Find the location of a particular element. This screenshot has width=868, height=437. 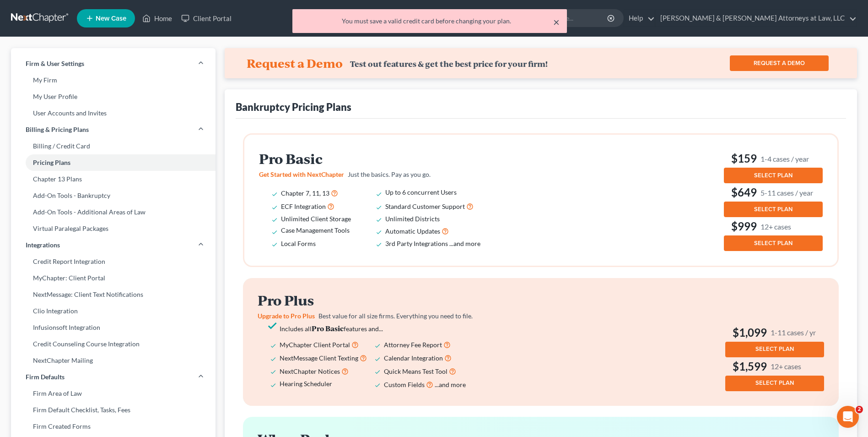

h3: $1,099 is located at coordinates (775, 332).